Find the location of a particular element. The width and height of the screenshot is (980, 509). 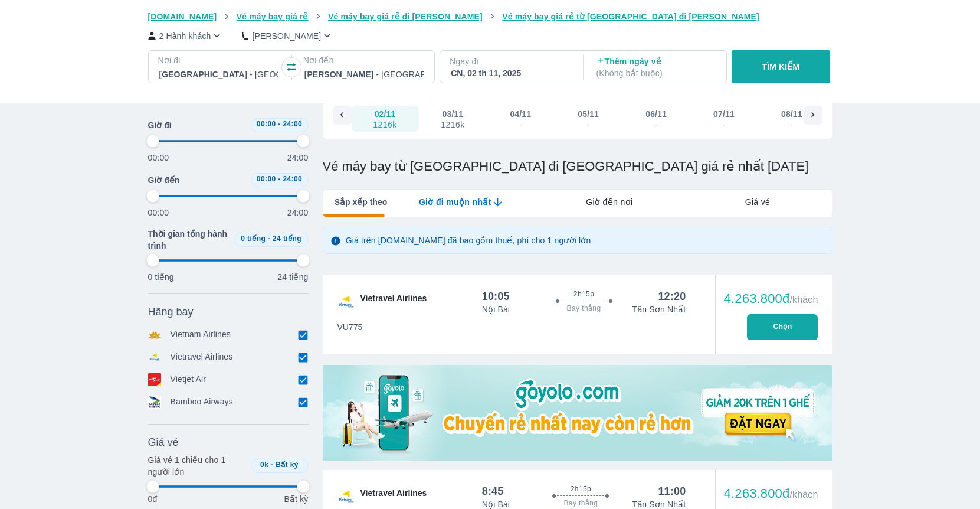

span: Thời gian tổng hành trình is located at coordinates (189, 240).